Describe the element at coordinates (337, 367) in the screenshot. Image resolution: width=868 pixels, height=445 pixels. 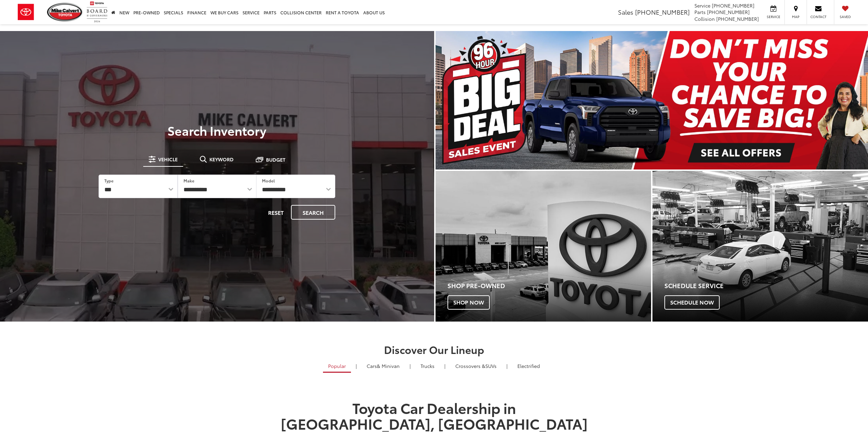
I see `a: Popular` at that location.